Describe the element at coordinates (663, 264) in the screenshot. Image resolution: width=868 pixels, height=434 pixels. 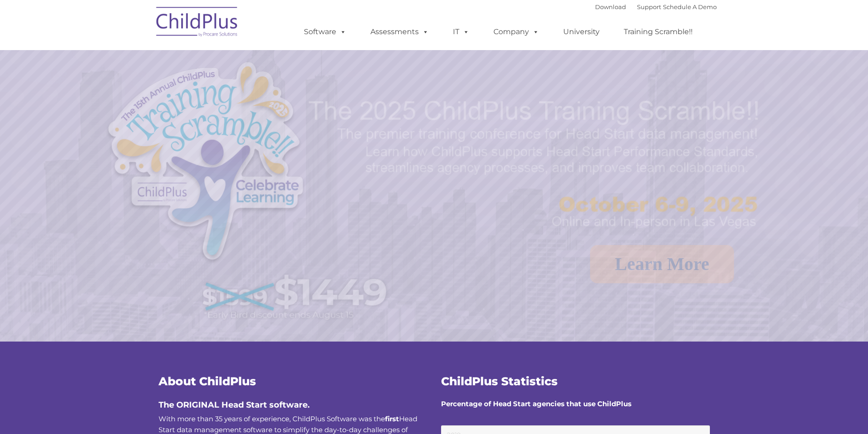
I see `a: Learn More` at that location.